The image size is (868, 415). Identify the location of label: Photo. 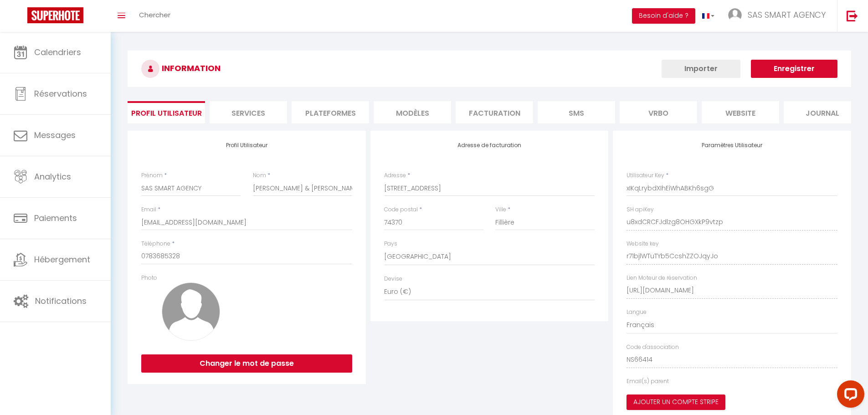
(149, 278).